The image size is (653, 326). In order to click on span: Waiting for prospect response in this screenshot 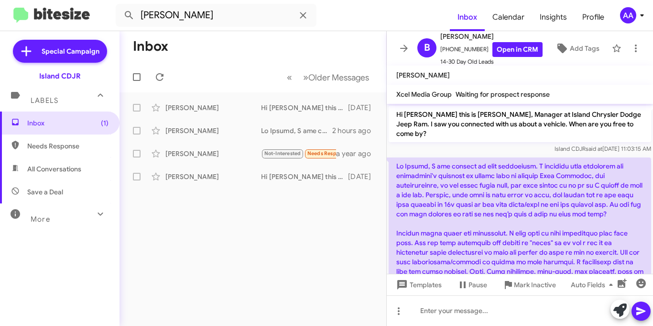, I will do `click(503, 94)`.